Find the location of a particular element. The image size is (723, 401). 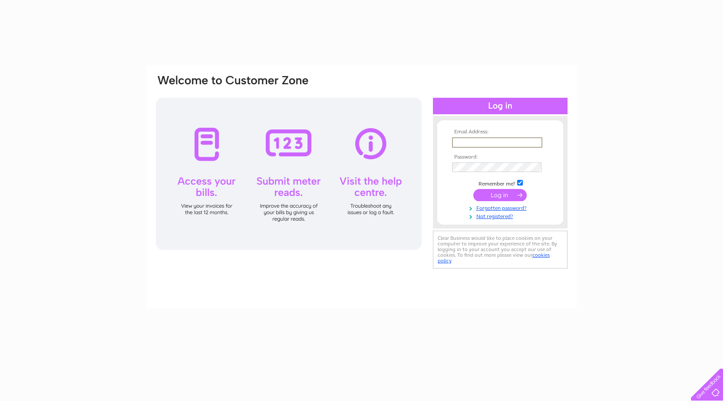

a: Not registered? is located at coordinates (501, 215).